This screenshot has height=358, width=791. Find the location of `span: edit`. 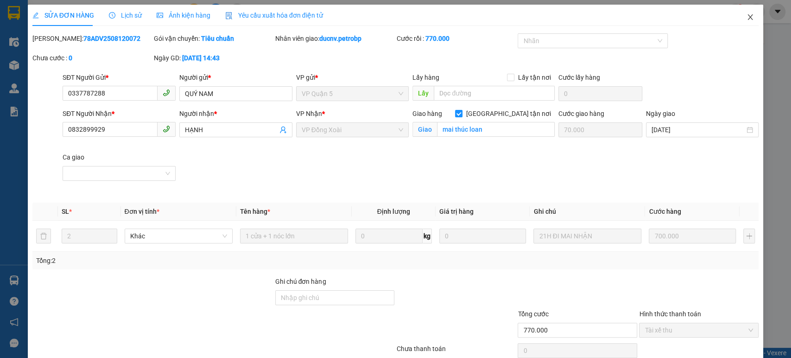

span: edit is located at coordinates (36, 15).